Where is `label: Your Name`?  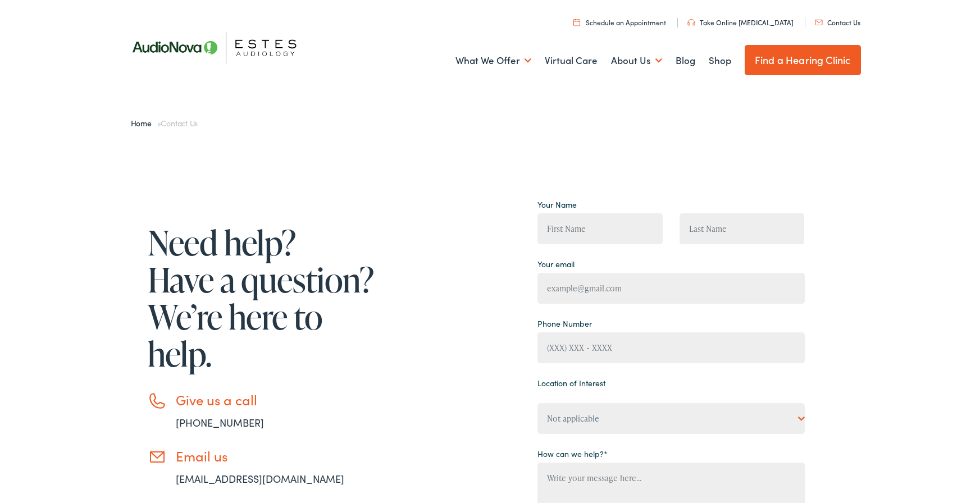
label: Your Name is located at coordinates (557, 205).